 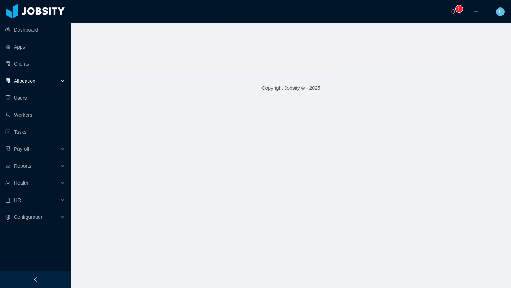 I want to click on i: icon: line-chart, so click(x=8, y=166).